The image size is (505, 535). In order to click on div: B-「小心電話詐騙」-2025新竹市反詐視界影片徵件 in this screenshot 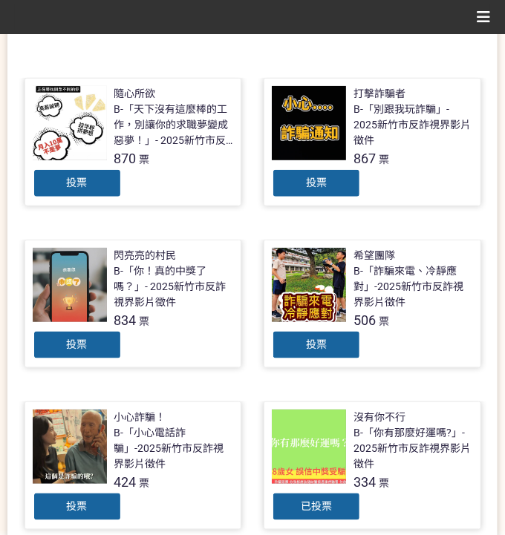, I will do `click(174, 448)`.